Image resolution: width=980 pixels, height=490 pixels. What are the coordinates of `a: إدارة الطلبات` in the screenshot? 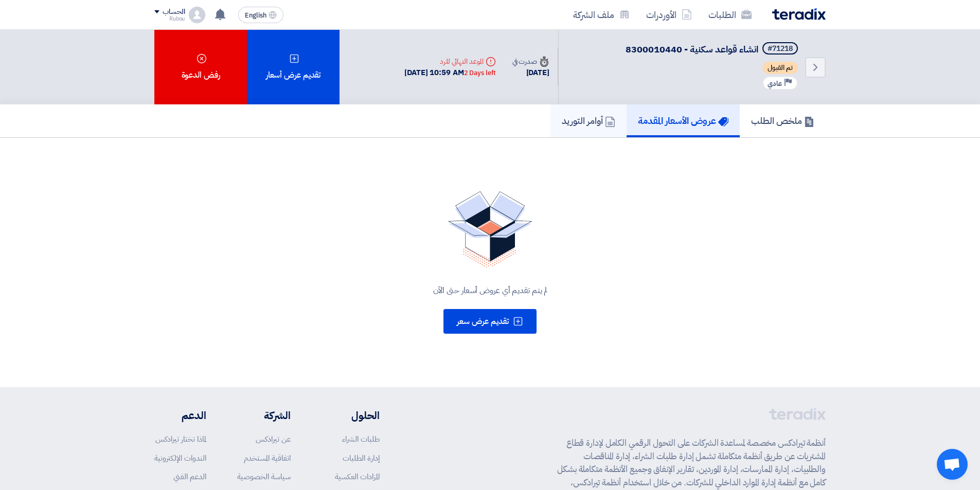 It's located at (361, 458).